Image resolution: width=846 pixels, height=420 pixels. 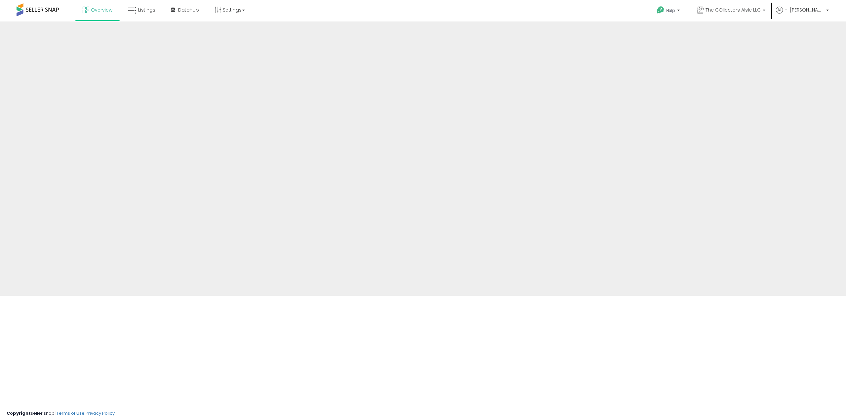 What do you see at coordinates (147, 10) in the screenshot?
I see `span: Listings` at bounding box center [147, 10].